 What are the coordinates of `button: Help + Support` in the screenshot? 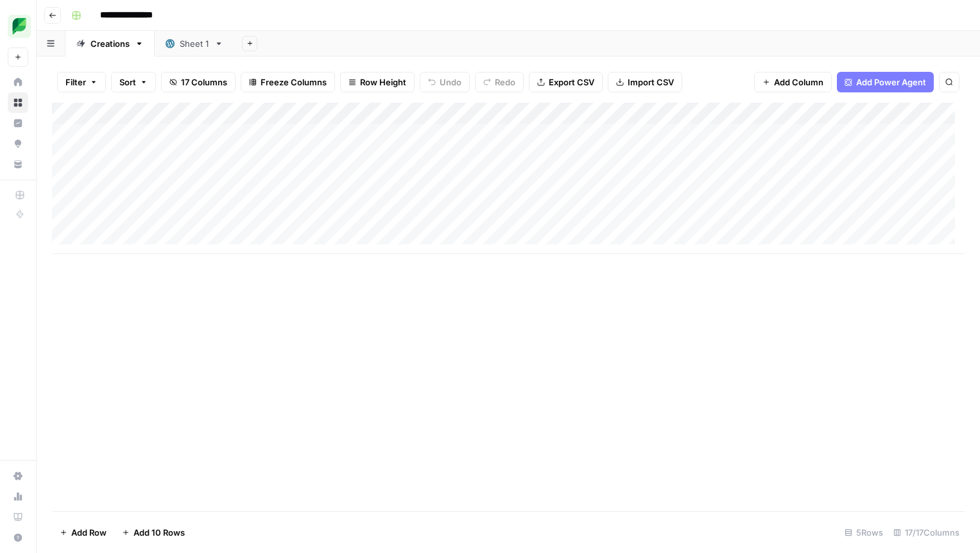 It's located at (18, 538).